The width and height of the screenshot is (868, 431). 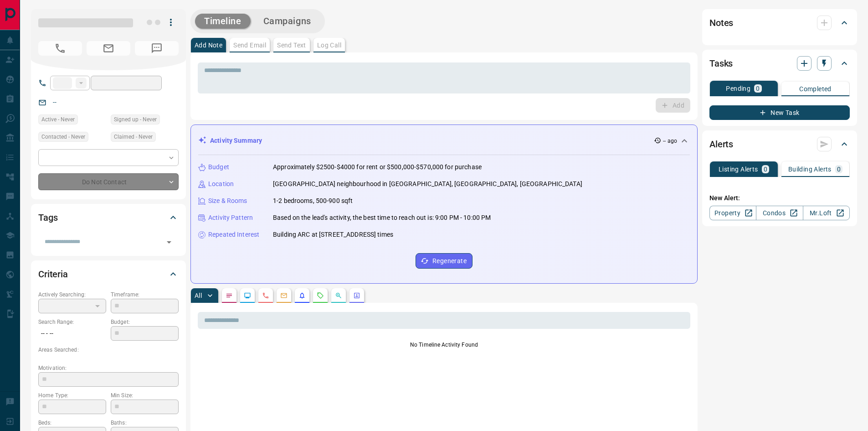 What do you see at coordinates (144, 423) in the screenshot?
I see `p: Baths:` at bounding box center [144, 423].